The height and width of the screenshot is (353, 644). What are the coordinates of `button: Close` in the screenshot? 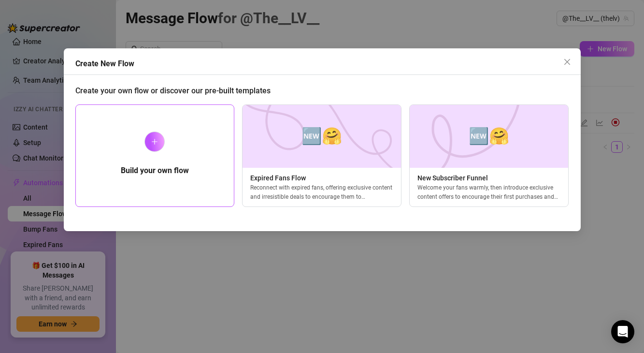 It's located at (567, 62).